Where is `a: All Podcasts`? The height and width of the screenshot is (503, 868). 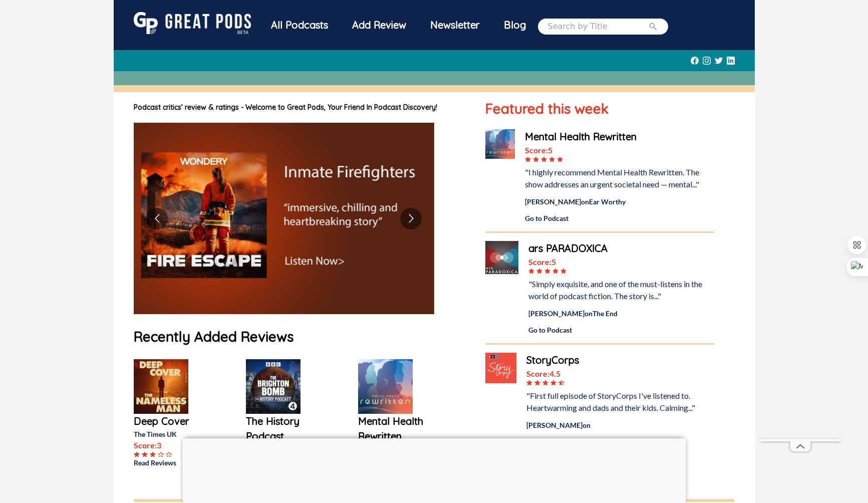 a: All Podcasts is located at coordinates (299, 26).